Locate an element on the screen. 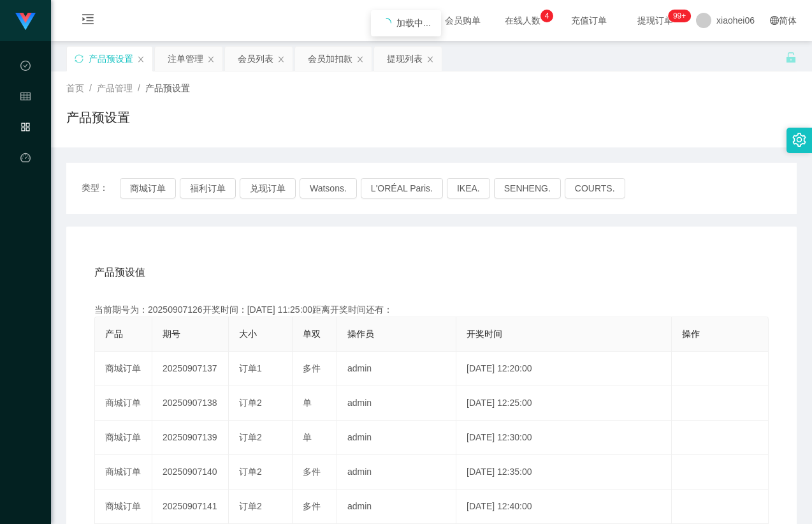 The width and height of the screenshot is (812, 524). a: 图标: dashboard平台首页 is located at coordinates (26, 210).